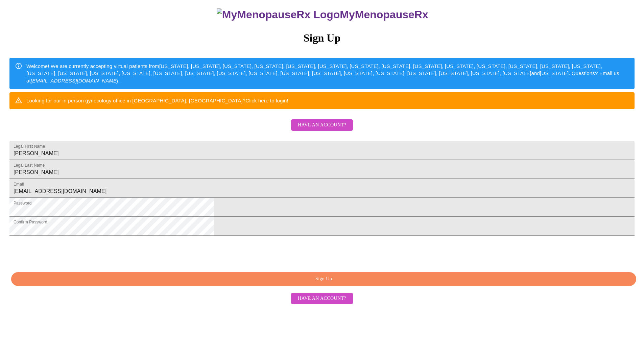  What do you see at coordinates (322, 15) in the screenshot?
I see `h3: MyMenopauseRx` at bounding box center [322, 15].